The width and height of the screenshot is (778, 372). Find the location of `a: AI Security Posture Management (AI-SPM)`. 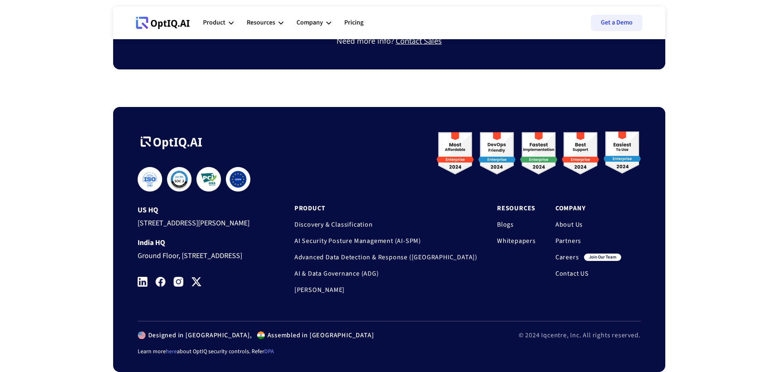

a: AI Security Posture Management (AI-SPM) is located at coordinates (386, 241).